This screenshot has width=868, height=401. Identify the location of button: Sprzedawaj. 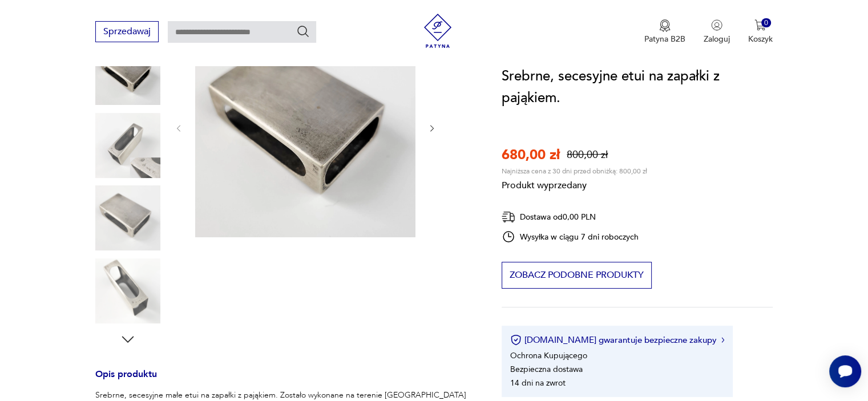
(127, 32).